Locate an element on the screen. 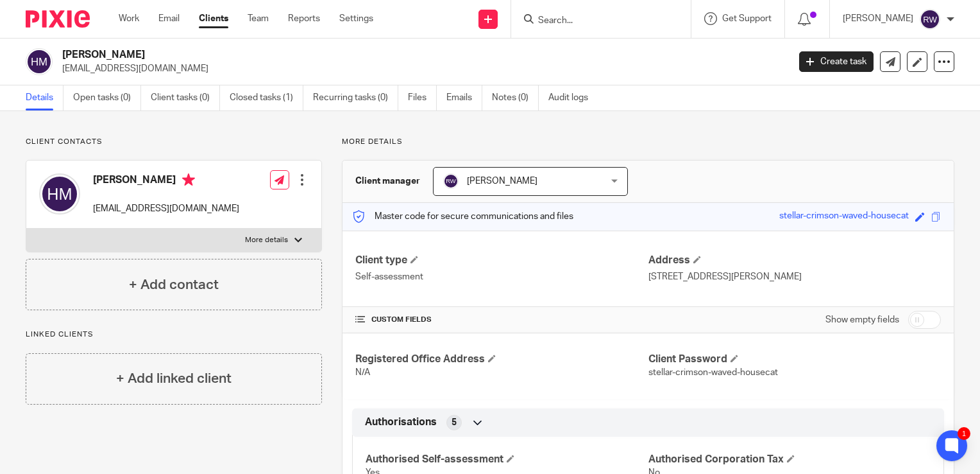 The image size is (980, 474). h4: Registered Office Address is located at coordinates (502, 359).